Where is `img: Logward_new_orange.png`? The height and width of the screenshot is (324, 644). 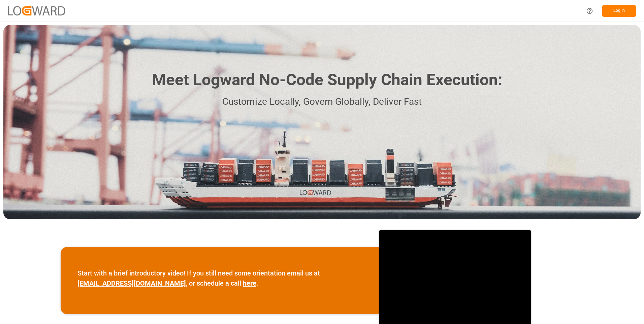 img: Logward_new_orange.png is located at coordinates (37, 11).